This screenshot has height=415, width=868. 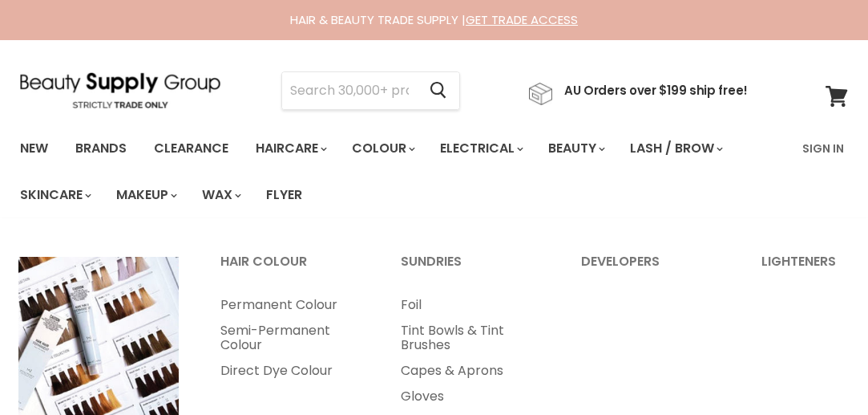 I want to click on a: Colour, so click(x=382, y=148).